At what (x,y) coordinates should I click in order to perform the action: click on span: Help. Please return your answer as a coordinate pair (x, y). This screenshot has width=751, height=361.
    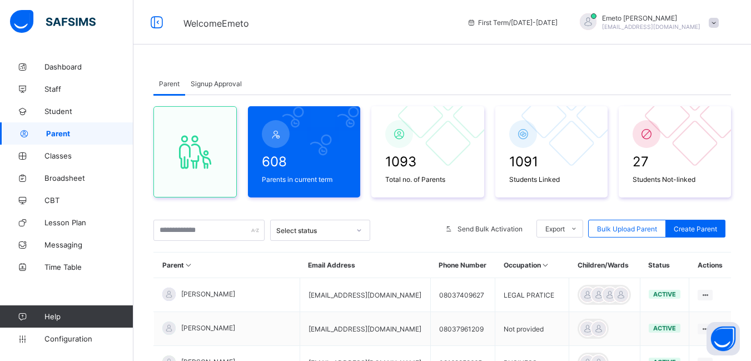
    Looking at the image, I should click on (88, 316).